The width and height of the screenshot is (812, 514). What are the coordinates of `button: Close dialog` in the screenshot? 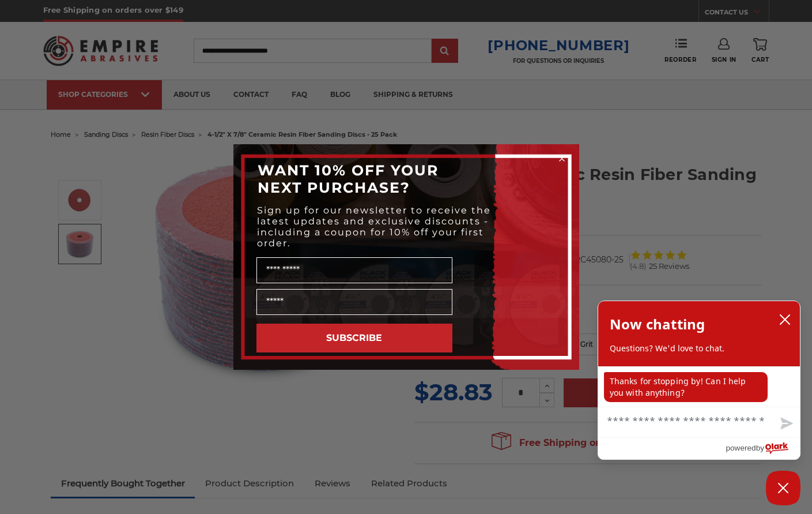 It's located at (562, 158).